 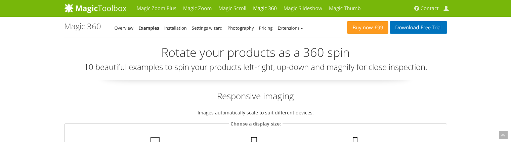 I want to click on a: Examples, so click(x=149, y=28).